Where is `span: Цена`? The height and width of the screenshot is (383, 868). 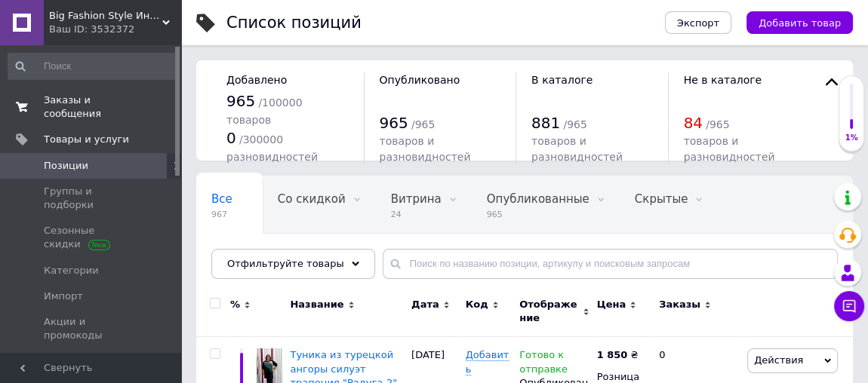 span: Цена is located at coordinates (612, 305).